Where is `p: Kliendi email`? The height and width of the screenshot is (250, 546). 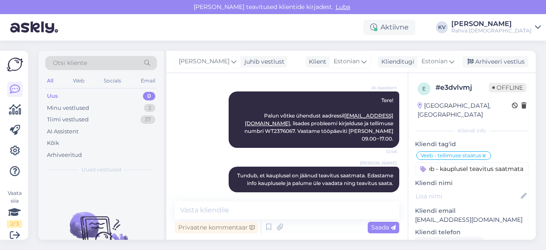 p: Kliendi email is located at coordinates (472, 210).